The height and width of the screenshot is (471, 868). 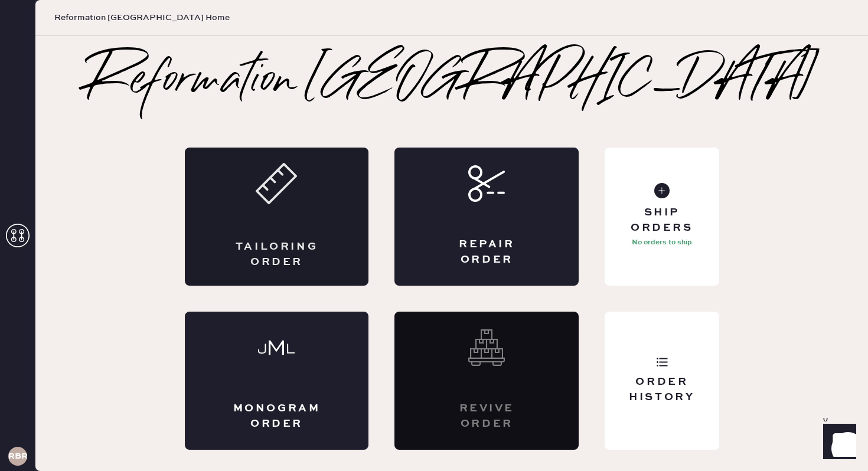 What do you see at coordinates (277, 254) in the screenshot?
I see `div: Tailoring Order` at bounding box center [277, 254].